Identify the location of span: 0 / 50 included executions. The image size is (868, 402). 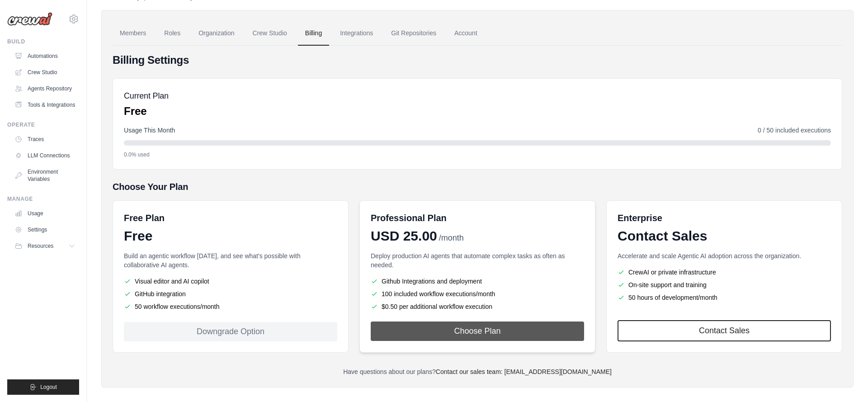
(794, 130).